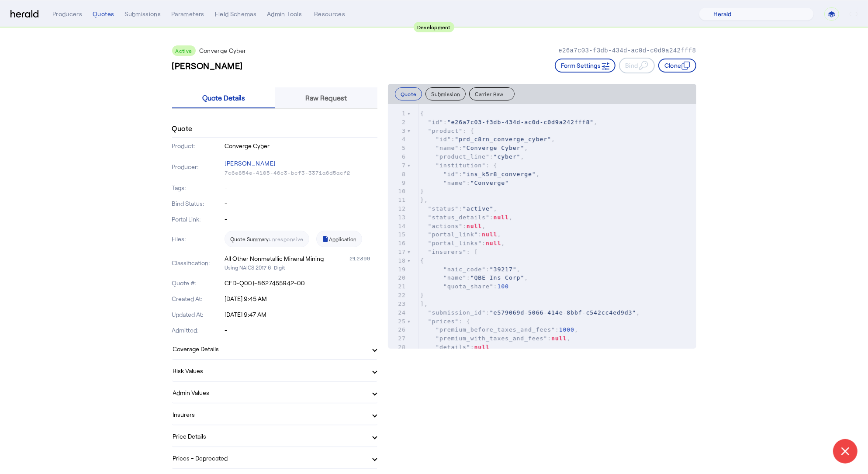 The width and height of the screenshot is (868, 474). What do you see at coordinates (397, 322) in the screenshot?
I see `div: 25` at bounding box center [397, 322].